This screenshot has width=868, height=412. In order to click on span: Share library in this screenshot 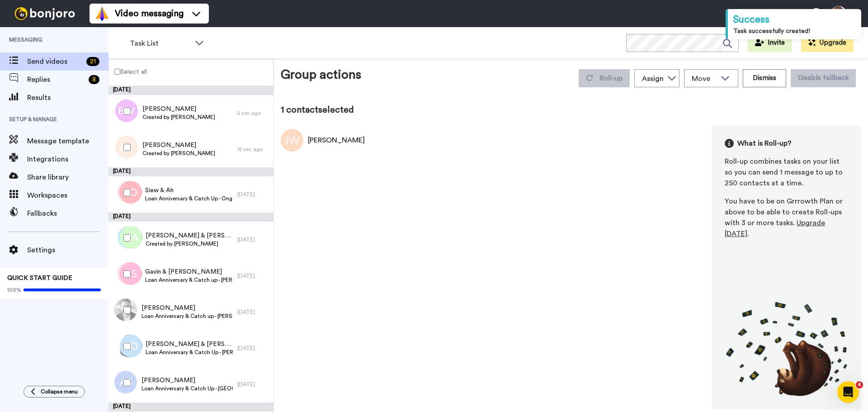, I will do `click(68, 177)`.